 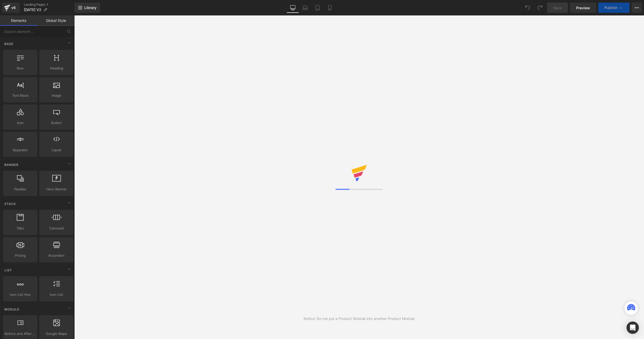 I want to click on span: Icon, so click(x=20, y=123).